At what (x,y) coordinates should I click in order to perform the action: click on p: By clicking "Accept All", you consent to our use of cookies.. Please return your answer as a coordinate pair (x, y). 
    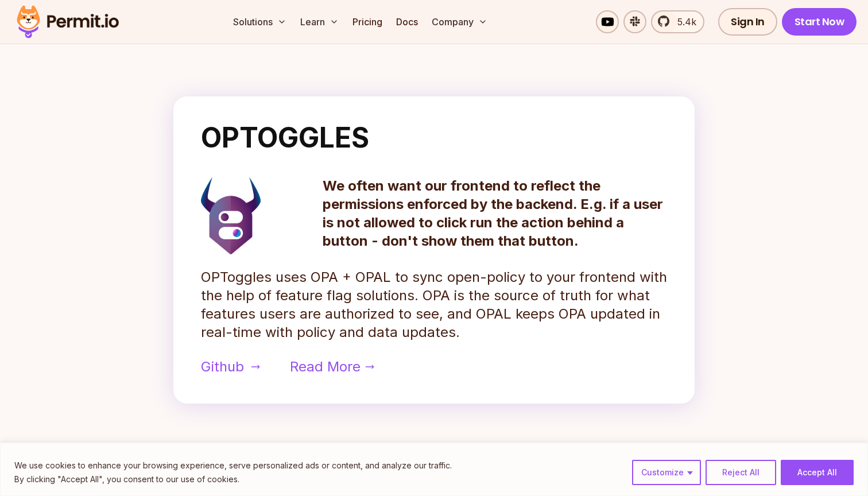
    Looking at the image, I should click on (233, 479).